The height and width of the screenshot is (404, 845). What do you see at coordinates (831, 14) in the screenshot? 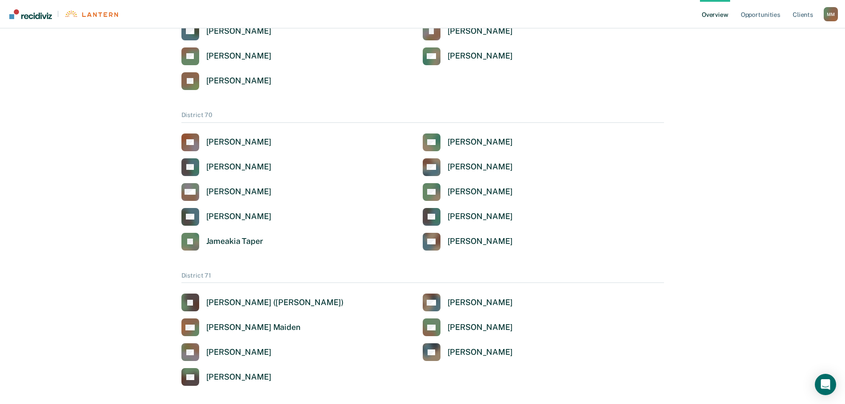
I see `div: M M` at bounding box center [831, 14].